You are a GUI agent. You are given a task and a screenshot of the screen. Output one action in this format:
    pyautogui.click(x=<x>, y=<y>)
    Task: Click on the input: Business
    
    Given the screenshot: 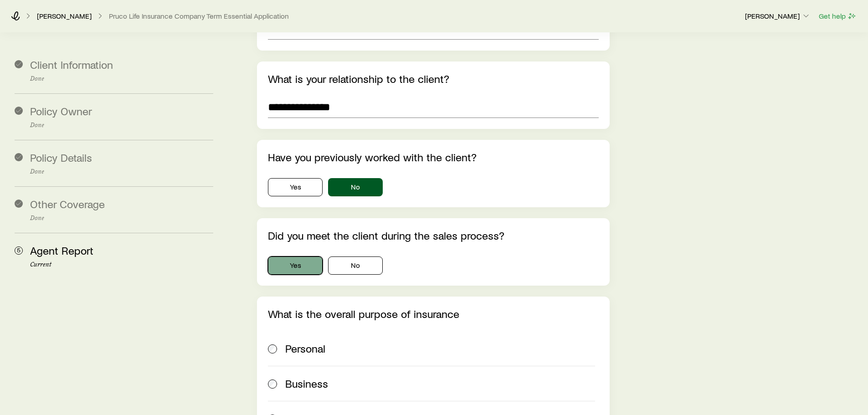 What is the action you would take?
    pyautogui.click(x=273, y=384)
    